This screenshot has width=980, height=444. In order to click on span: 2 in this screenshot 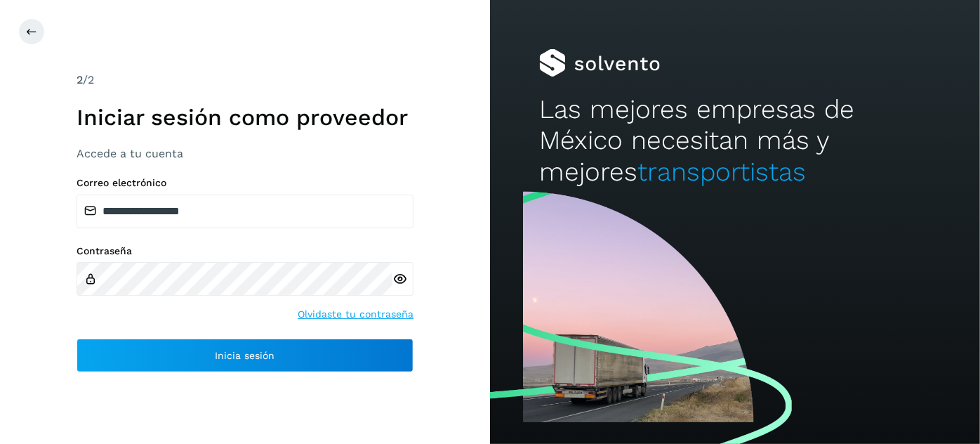, I will do `click(80, 80)`.